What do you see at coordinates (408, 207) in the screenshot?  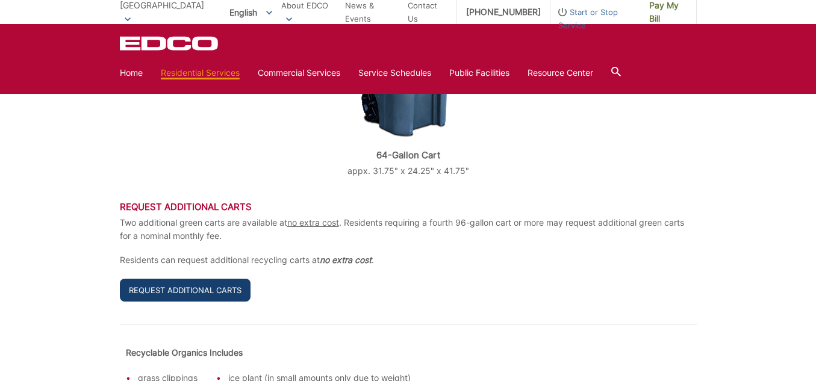 I see `h3: Request Additional Carts` at bounding box center [408, 207].